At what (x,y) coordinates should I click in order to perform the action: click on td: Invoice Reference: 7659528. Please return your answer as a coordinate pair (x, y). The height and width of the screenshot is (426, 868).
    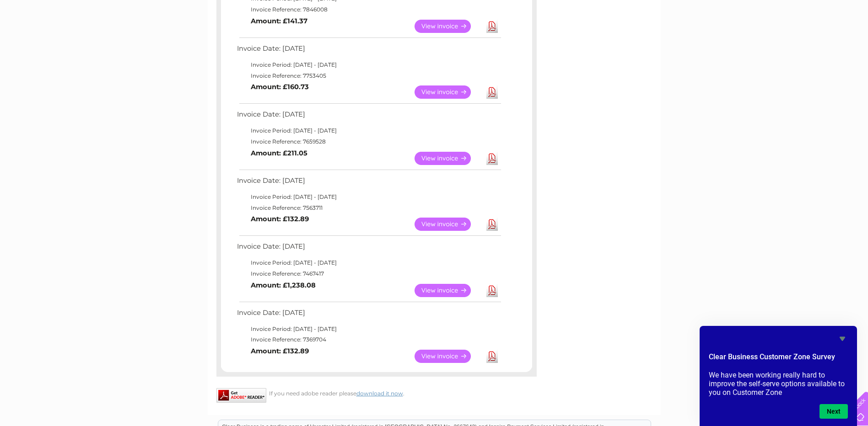
    Looking at the image, I should click on (368, 142).